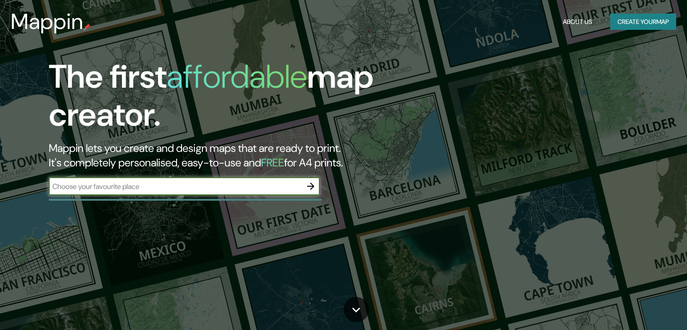 The image size is (687, 330). What do you see at coordinates (47, 22) in the screenshot?
I see `h3: Mappin` at bounding box center [47, 22].